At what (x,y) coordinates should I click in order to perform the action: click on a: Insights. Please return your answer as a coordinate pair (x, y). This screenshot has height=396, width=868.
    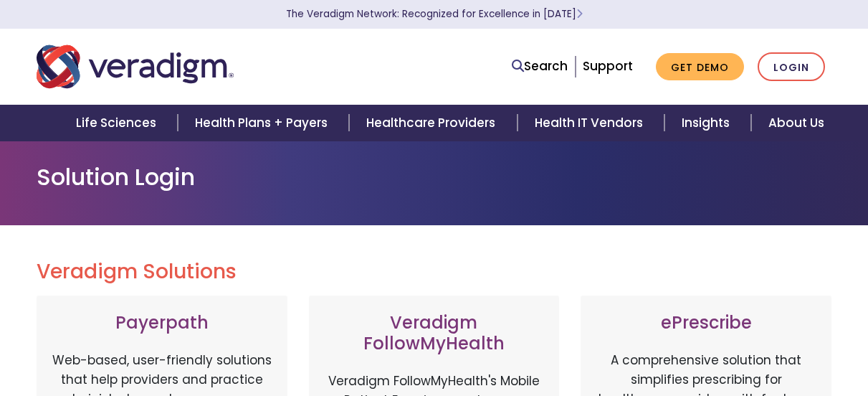
    Looking at the image, I should click on (708, 123).